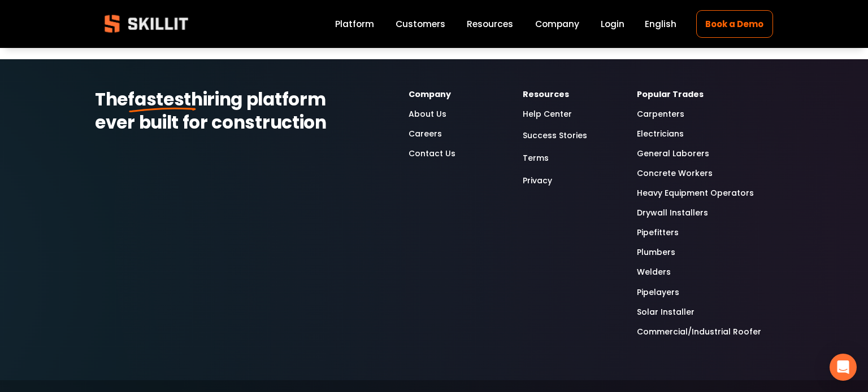 This screenshot has height=392, width=868. What do you see at coordinates (555, 135) in the screenshot?
I see `a: Success Stories` at bounding box center [555, 135].